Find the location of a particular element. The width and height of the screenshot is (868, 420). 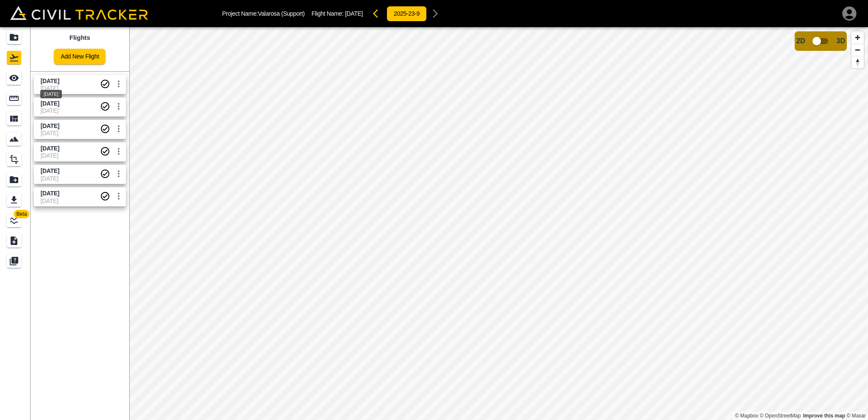

a: Map feedback is located at coordinates (824, 415).